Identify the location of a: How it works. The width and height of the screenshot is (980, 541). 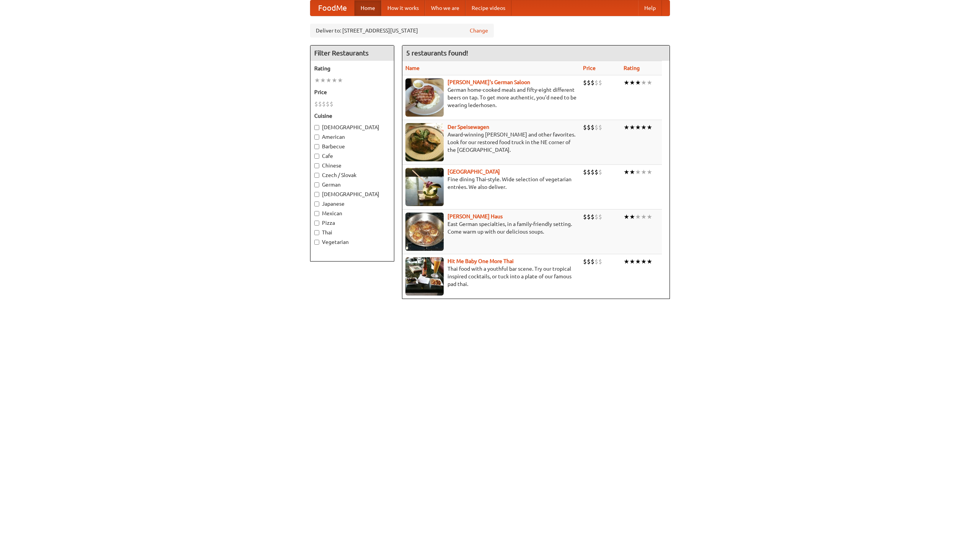
(403, 8).